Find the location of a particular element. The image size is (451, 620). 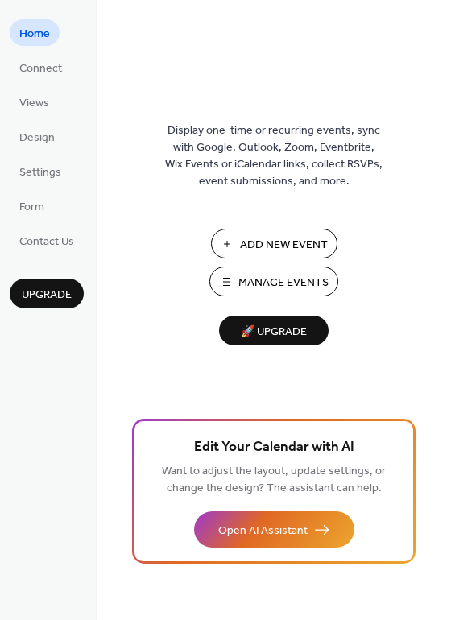

span: Upgrade is located at coordinates (47, 295).